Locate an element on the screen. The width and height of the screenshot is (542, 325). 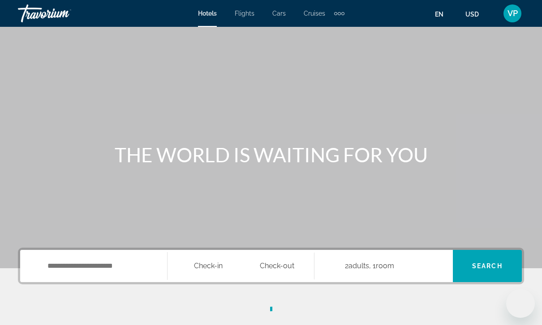
span: 2 is located at coordinates (357, 266).